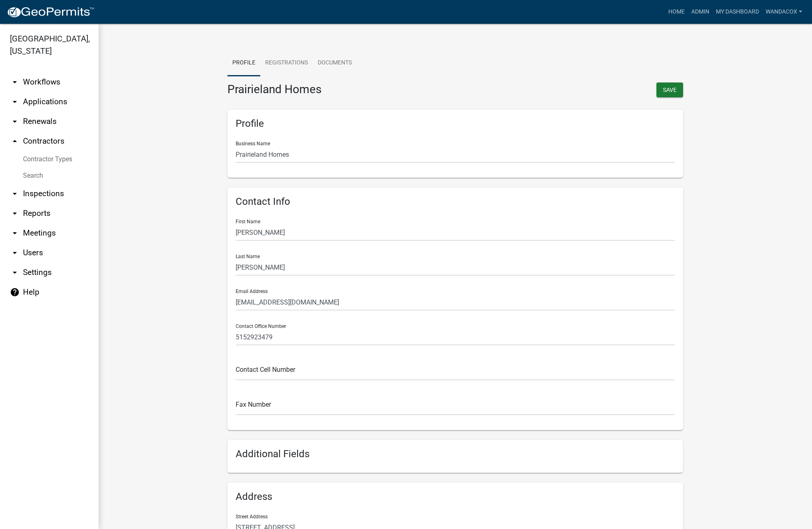  What do you see at coordinates (244, 63) in the screenshot?
I see `a: Profile` at bounding box center [244, 63].